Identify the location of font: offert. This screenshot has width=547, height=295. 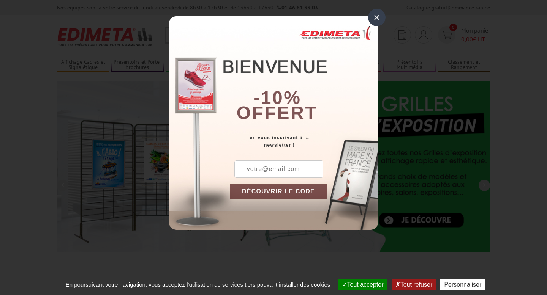
(277, 113).